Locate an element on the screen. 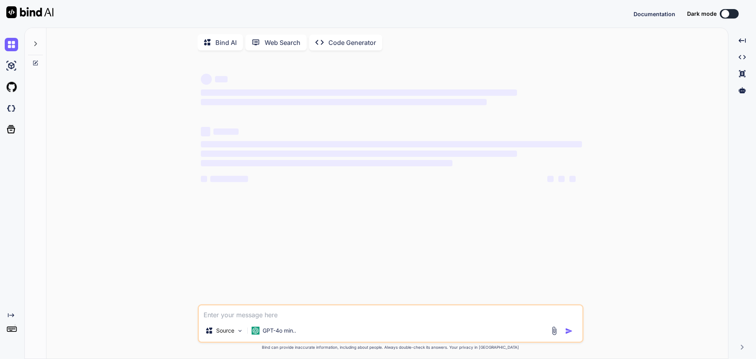 Image resolution: width=756 pixels, height=359 pixels. p: Code Generator is located at coordinates (352, 43).